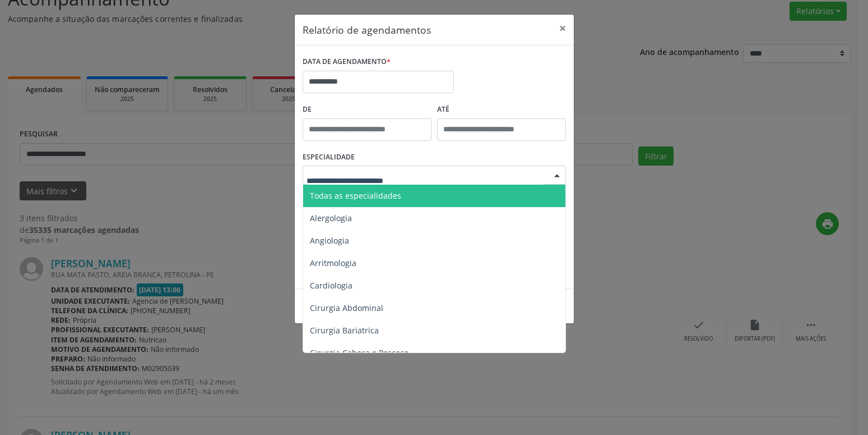 The width and height of the screenshot is (868, 435). What do you see at coordinates (563, 28) in the screenshot?
I see `button: Close` at bounding box center [563, 28].